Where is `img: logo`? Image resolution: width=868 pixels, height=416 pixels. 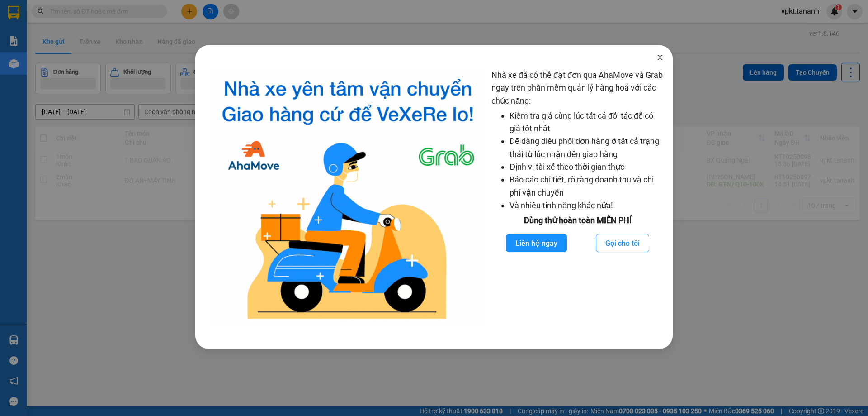
img: logo is located at coordinates (348, 197).